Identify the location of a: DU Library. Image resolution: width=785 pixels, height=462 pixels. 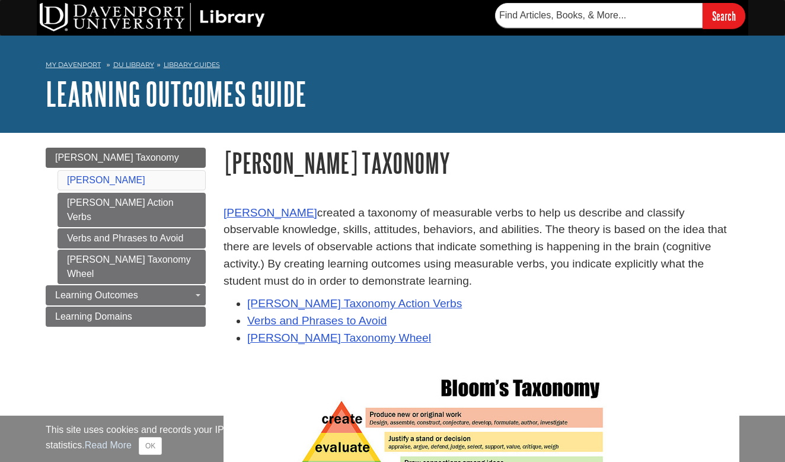
(133, 65).